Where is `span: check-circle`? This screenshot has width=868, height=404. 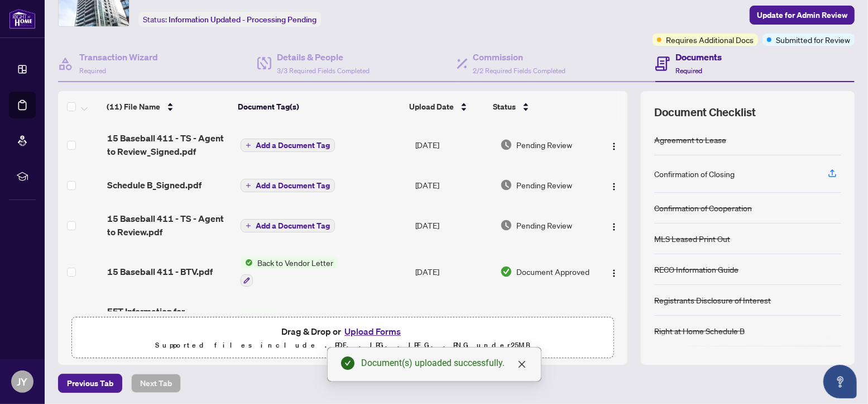 span: check-circle is located at coordinates (348, 363).